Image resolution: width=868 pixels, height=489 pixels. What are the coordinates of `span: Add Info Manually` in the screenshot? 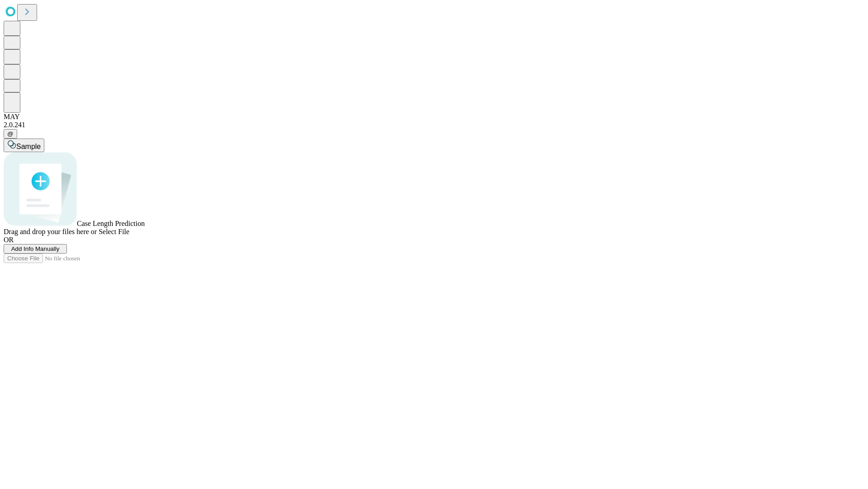 It's located at (35, 248).